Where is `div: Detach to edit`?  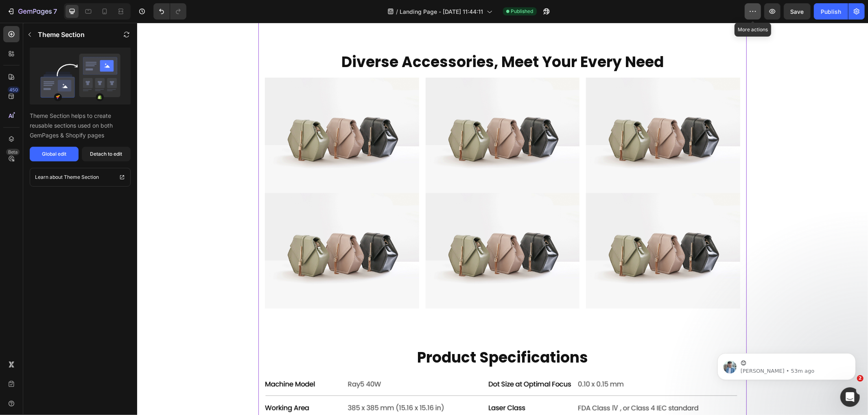 div: Detach to edit is located at coordinates (106, 154).